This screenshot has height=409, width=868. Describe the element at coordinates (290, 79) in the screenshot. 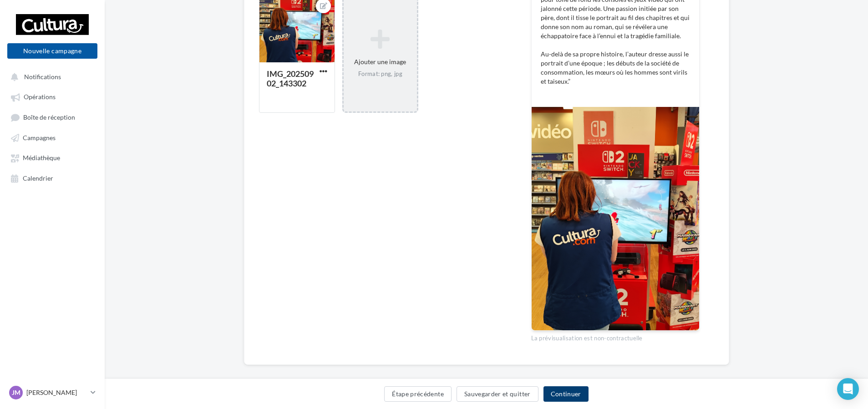

I see `div: IMG_20250902_143302` at that location.